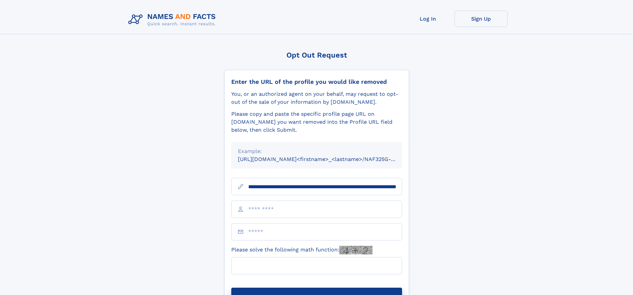 Image resolution: width=633 pixels, height=295 pixels. Describe the element at coordinates (317, 98) in the screenshot. I see `div: You, or an authorized agent on your behalf, may request to opt-out of the sale of your informatio...` at that location.